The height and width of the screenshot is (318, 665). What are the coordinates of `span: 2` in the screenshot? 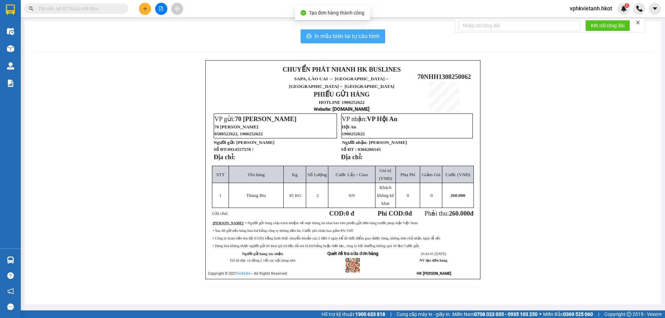 It's located at (318, 195).